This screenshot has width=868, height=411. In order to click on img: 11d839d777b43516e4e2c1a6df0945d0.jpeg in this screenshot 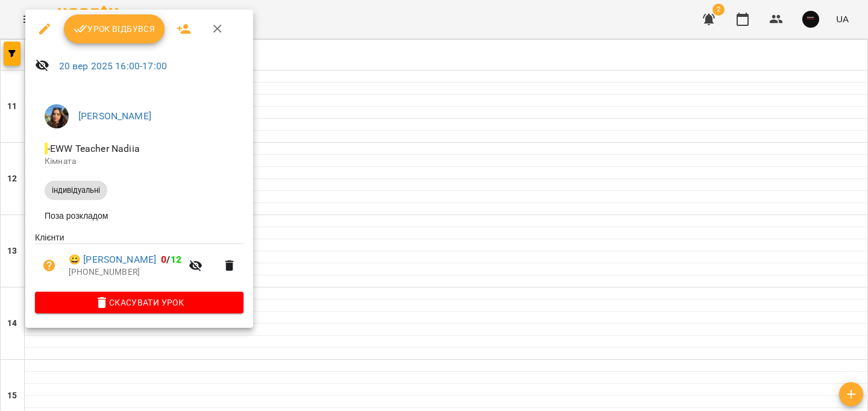, I will do `click(57, 116)`.